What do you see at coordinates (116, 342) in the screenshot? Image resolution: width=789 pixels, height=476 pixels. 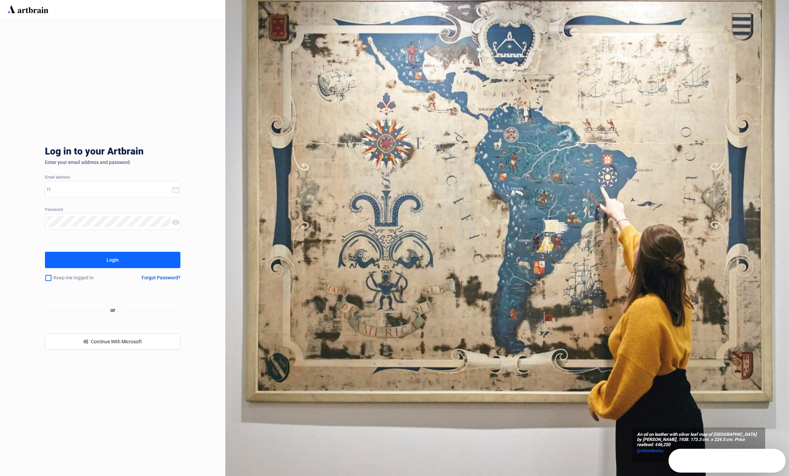 I see `span: Continue With Microsoft` at bounding box center [116, 342].